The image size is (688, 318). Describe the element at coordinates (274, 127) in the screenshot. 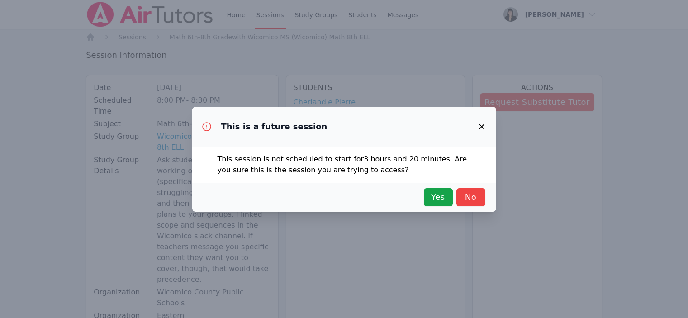

I see `h3: This is a future session` at that location.